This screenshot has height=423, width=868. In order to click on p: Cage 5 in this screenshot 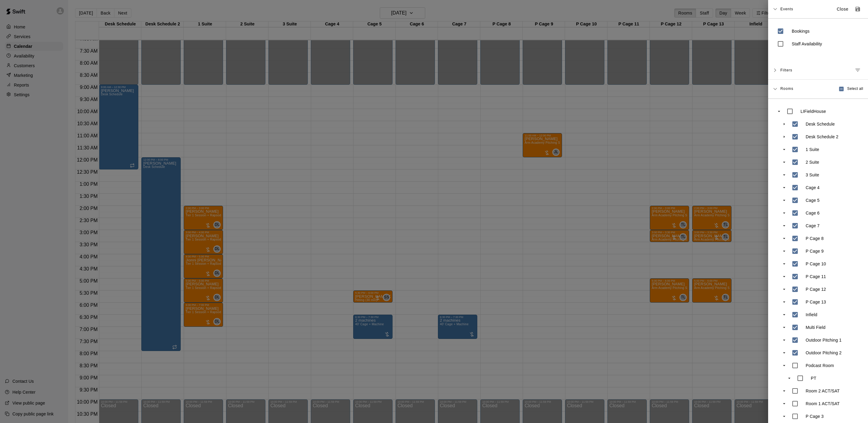, I will do `click(813, 200)`.